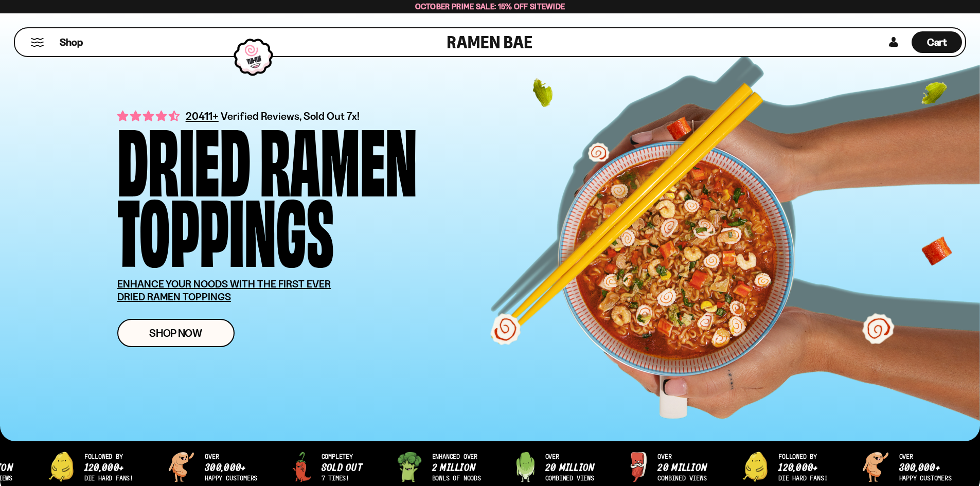 This screenshot has width=980, height=486. I want to click on a: Shop Now, so click(176, 333).